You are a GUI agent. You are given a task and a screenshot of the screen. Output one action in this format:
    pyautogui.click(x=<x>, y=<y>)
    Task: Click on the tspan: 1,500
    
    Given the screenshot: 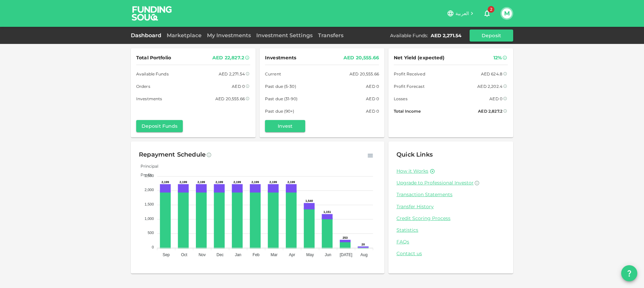 What is the action you would take?
    pyautogui.click(x=149, y=204)
    